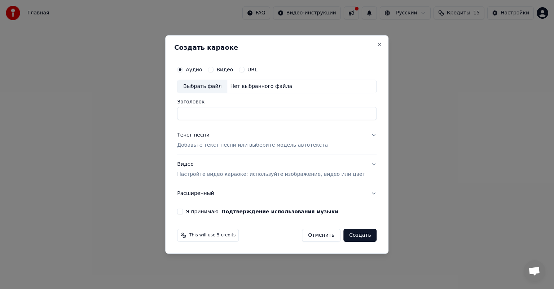 Image resolution: width=554 pixels, height=289 pixels. What do you see at coordinates (194, 70) in the screenshot?
I see `label: Аудио` at bounding box center [194, 70].